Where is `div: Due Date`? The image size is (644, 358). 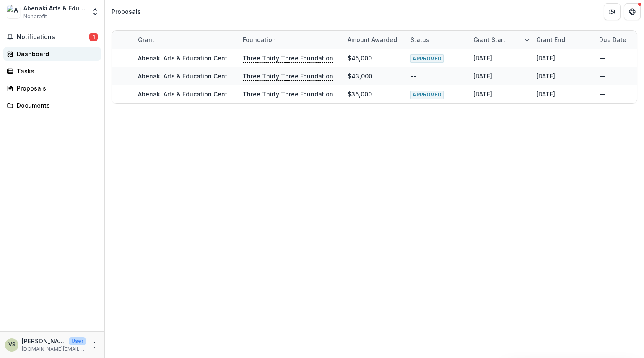 div: Due Date is located at coordinates (613, 39).